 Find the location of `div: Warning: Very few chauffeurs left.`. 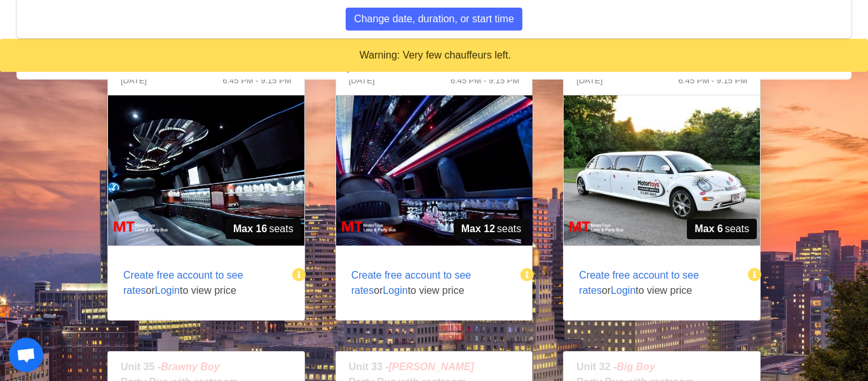

div: Warning: Very few chauffeurs left. is located at coordinates (435, 55).